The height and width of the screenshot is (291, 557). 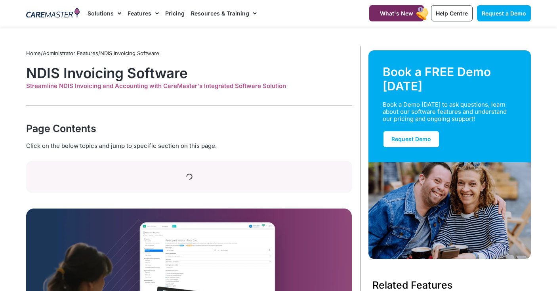 I want to click on div: Page Contents, so click(x=189, y=128).